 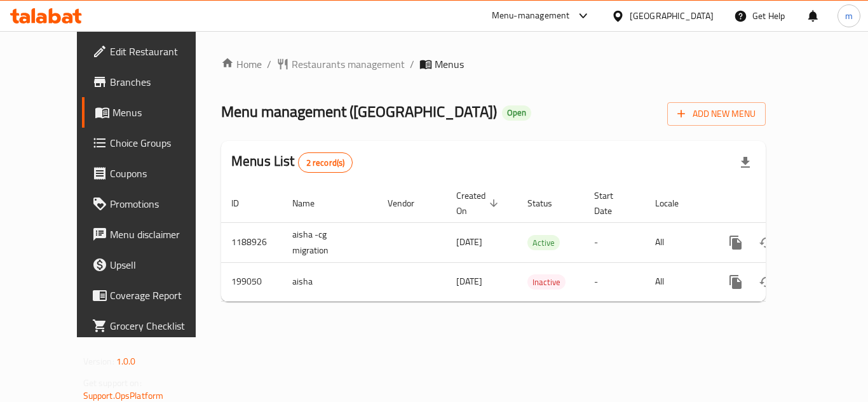 What do you see at coordinates (746, 162) in the screenshot?
I see `div: Export file` at bounding box center [746, 162].